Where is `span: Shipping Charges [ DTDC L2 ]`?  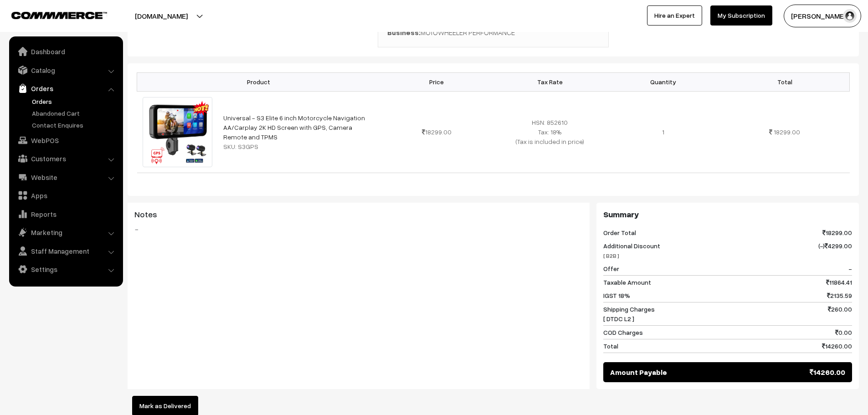
span: Shipping Charges [ DTDC L2 ] is located at coordinates (629, 314).